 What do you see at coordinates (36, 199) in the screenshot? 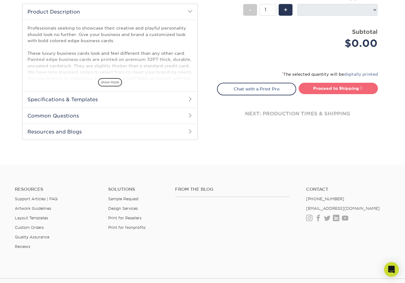
I see `a: Support Articles | FAQ` at bounding box center [36, 199].